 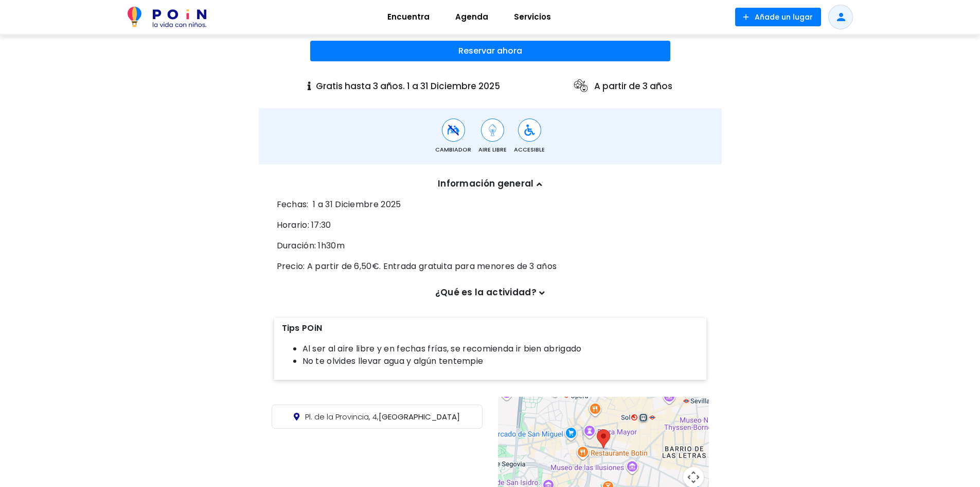 I want to click on p: ¿Qué es la actividad?, so click(x=490, y=292).